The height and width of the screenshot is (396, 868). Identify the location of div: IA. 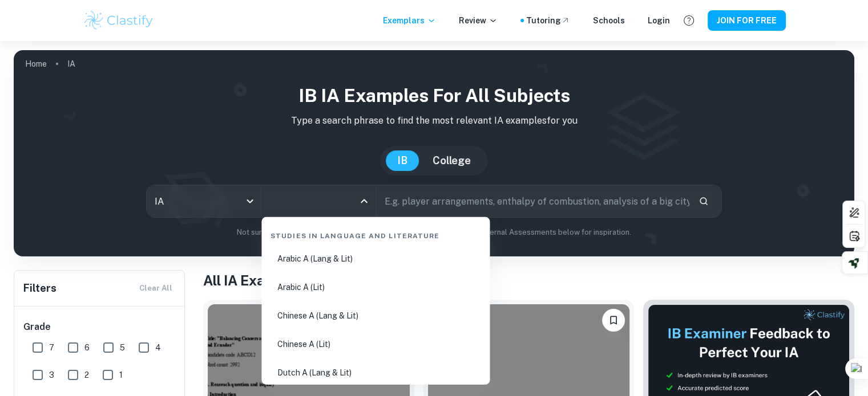
(204, 201).